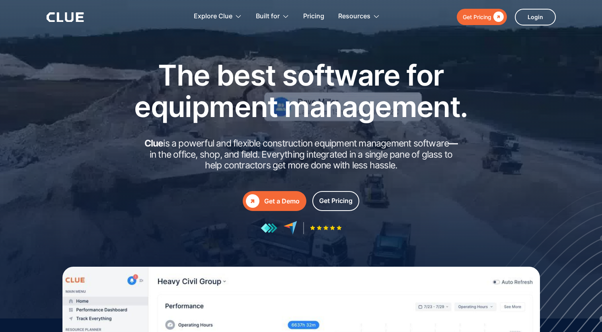  What do you see at coordinates (314, 16) in the screenshot?
I see `a: Pricing` at bounding box center [314, 16].